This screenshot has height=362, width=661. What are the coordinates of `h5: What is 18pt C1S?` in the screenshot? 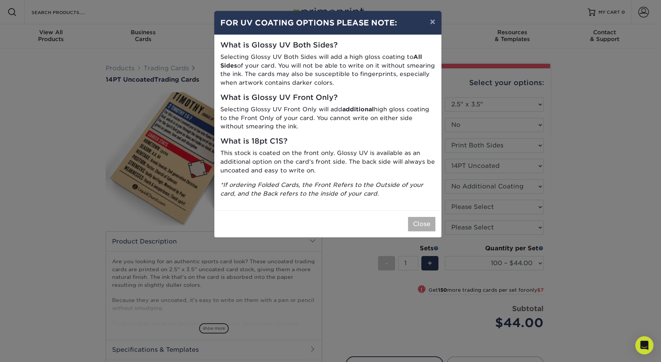 It's located at (328, 141).